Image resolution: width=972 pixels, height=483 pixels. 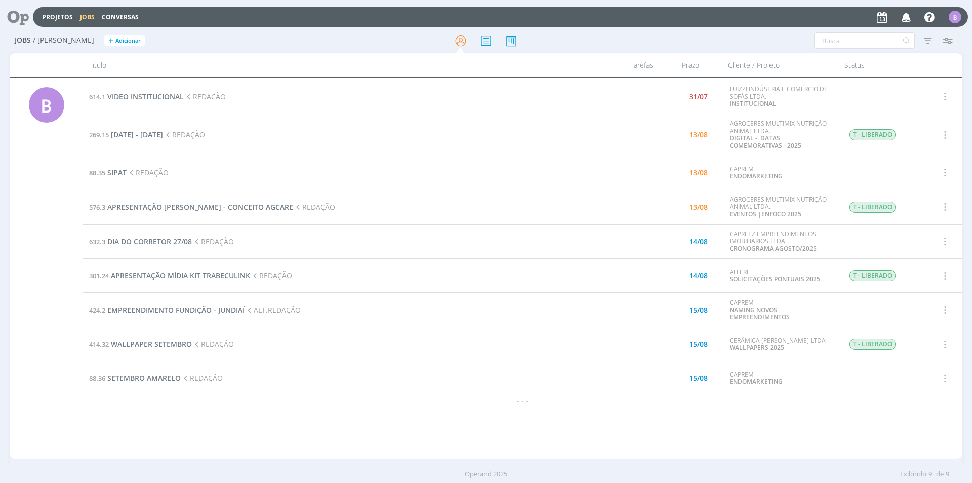 What do you see at coordinates (145, 96) in the screenshot?
I see `span: VIDEO INSTITUCIONAL` at bounding box center [145, 96].